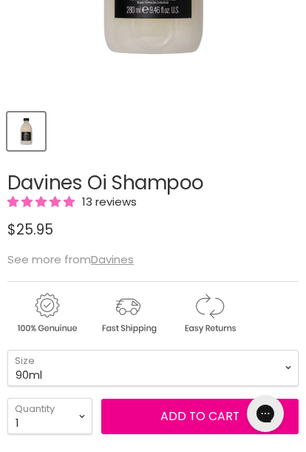 Image resolution: width=306 pixels, height=452 pixels. What do you see at coordinates (26, 131) in the screenshot?
I see `img: Davines Oi Shampoo` at bounding box center [26, 131].